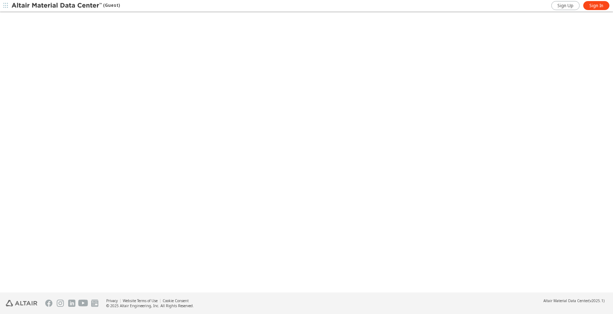 Image resolution: width=613 pixels, height=314 pixels. I want to click on span: Altair Material Data Center, so click(566, 301).